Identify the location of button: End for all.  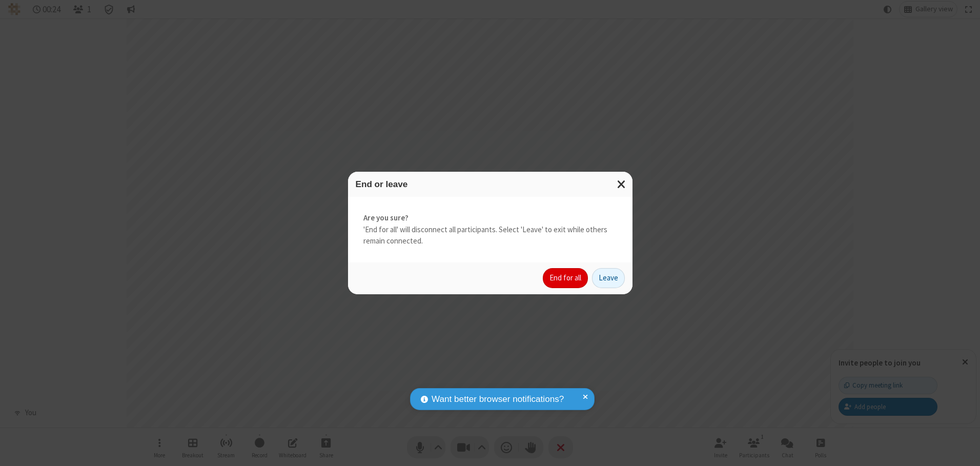
(565, 278).